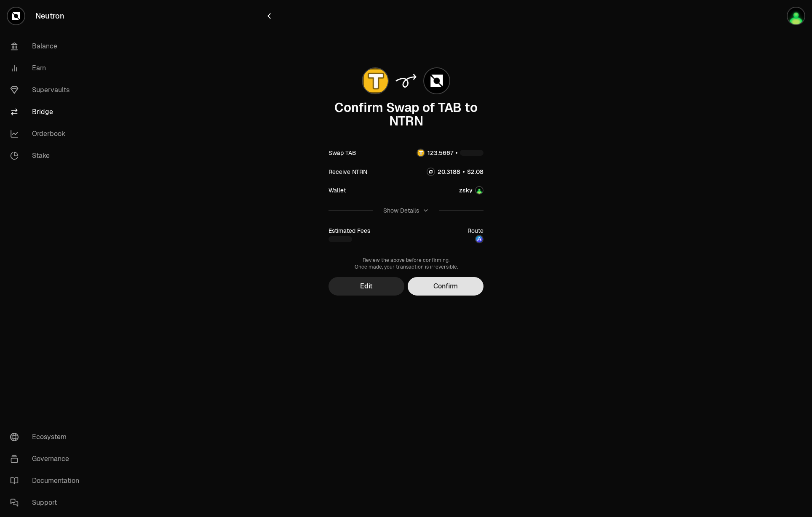  Describe the element at coordinates (47, 134) in the screenshot. I see `a: Orderbook` at that location.